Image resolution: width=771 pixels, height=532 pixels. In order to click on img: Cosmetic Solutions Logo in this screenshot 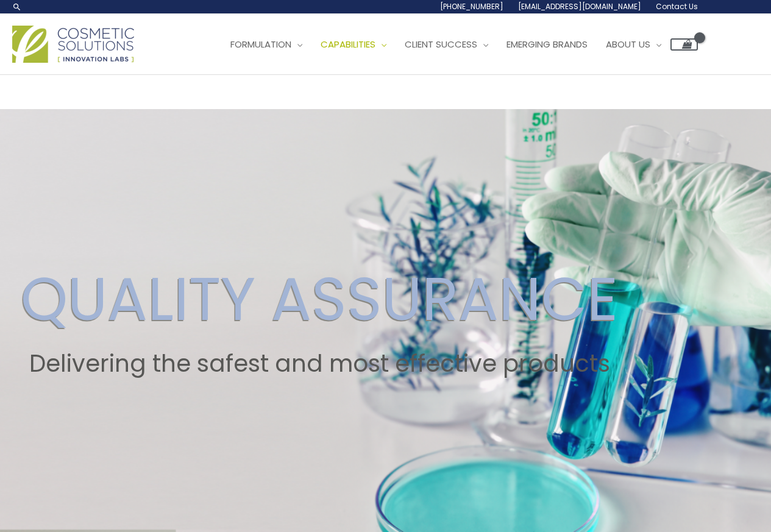, I will do `click(73, 44)`.